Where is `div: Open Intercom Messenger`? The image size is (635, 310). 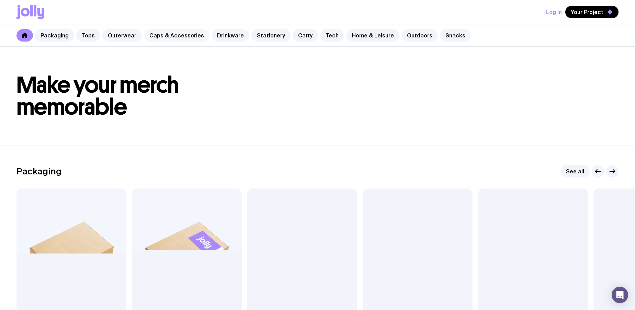
div: Open Intercom Messenger is located at coordinates (619, 295).